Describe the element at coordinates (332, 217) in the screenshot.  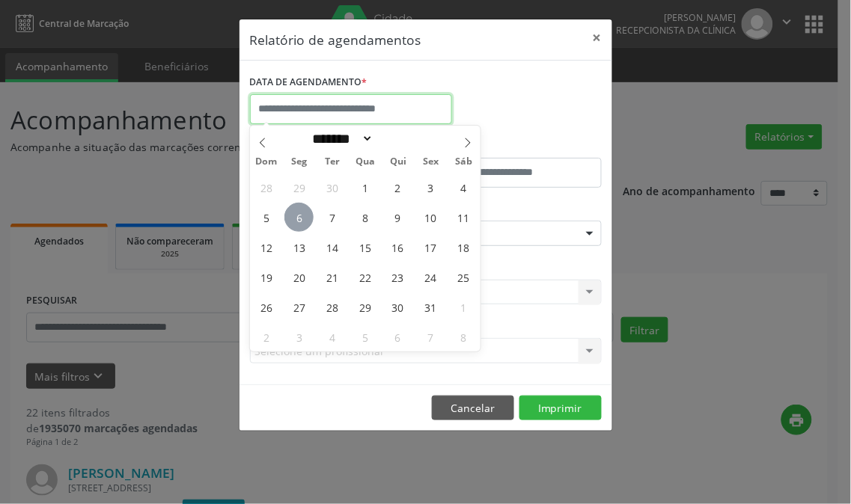
I see `span: Outubro 7, 2025` at that location.